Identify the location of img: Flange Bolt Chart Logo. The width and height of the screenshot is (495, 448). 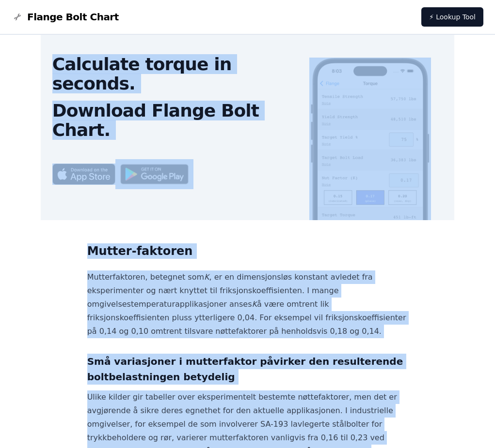
(17, 17).